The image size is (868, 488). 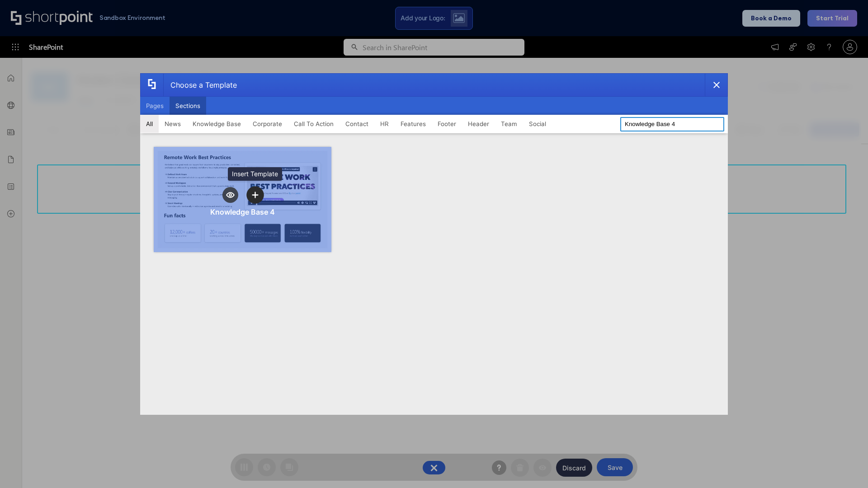 I want to click on button: Corporate, so click(x=267, y=124).